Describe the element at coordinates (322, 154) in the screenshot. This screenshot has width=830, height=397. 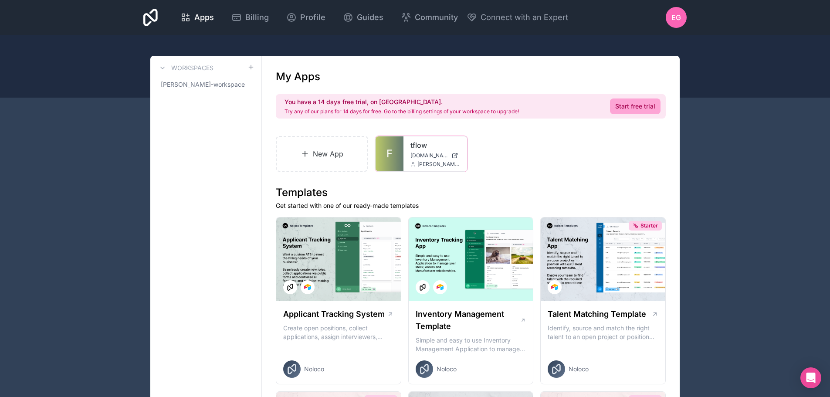
I see `a: New App` at that location.